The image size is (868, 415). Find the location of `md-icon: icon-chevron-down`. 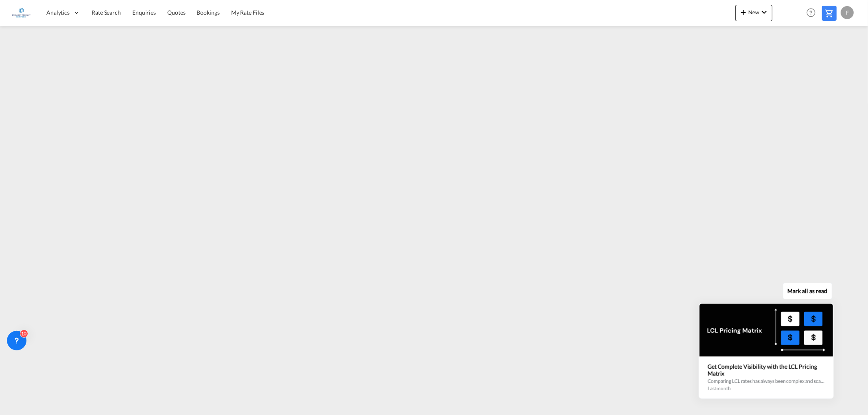

md-icon: icon-chevron-down is located at coordinates (764, 12).